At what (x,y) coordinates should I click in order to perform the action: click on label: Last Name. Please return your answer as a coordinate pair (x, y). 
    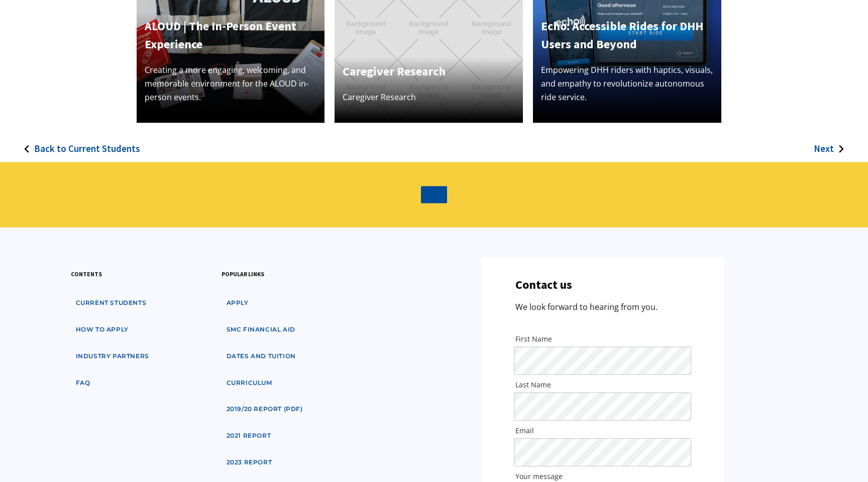
    Looking at the image, I should click on (602, 384).